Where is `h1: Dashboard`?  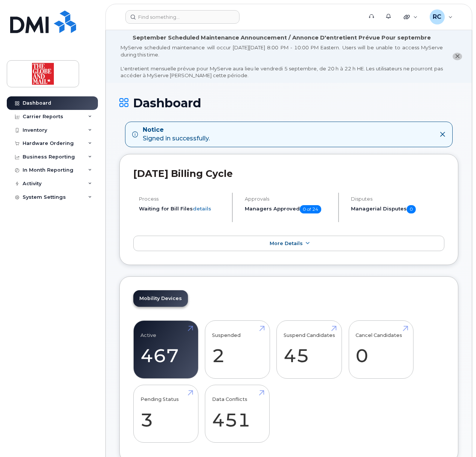
h1: Dashboard is located at coordinates (288, 103).